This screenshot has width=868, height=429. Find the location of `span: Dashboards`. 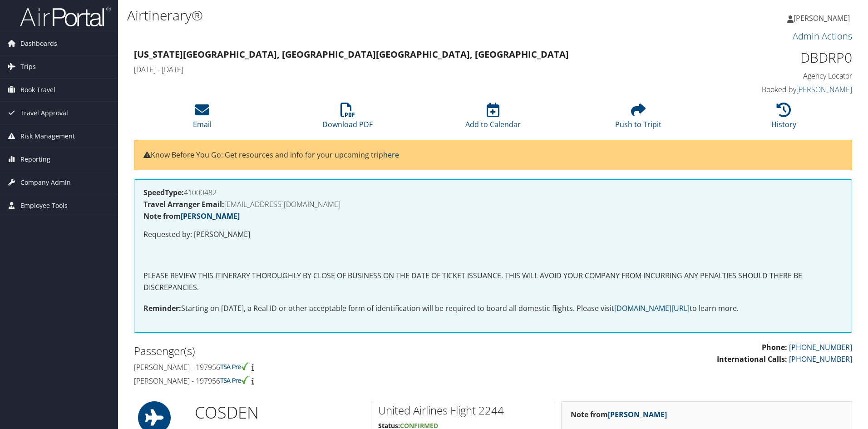

span: Dashboards is located at coordinates (39, 44).